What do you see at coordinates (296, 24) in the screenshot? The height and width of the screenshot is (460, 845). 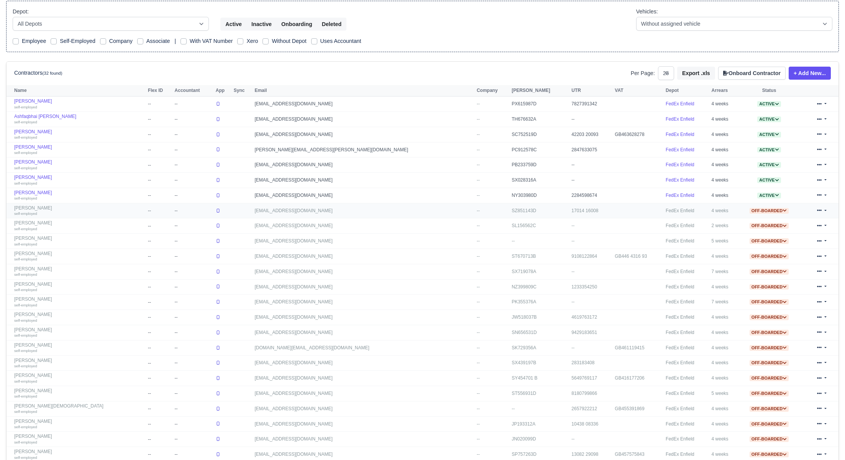 I see `button: Onboarding` at bounding box center [296, 24].